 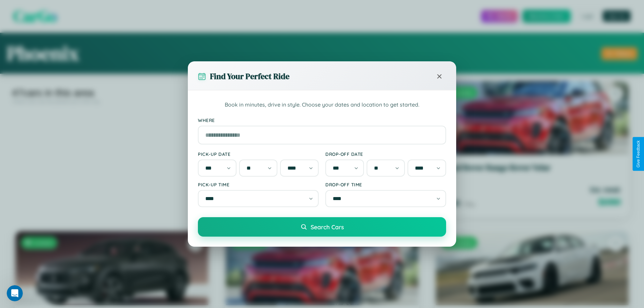 What do you see at coordinates (258, 184) in the screenshot?
I see `label: Pick-up Time` at bounding box center [258, 184].